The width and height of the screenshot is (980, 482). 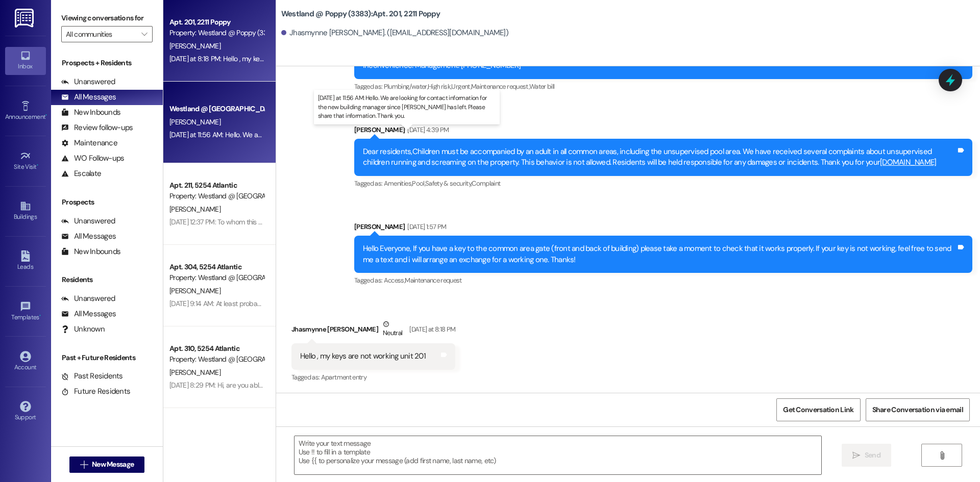 I want to click on div: Maintenance, so click(x=89, y=143).